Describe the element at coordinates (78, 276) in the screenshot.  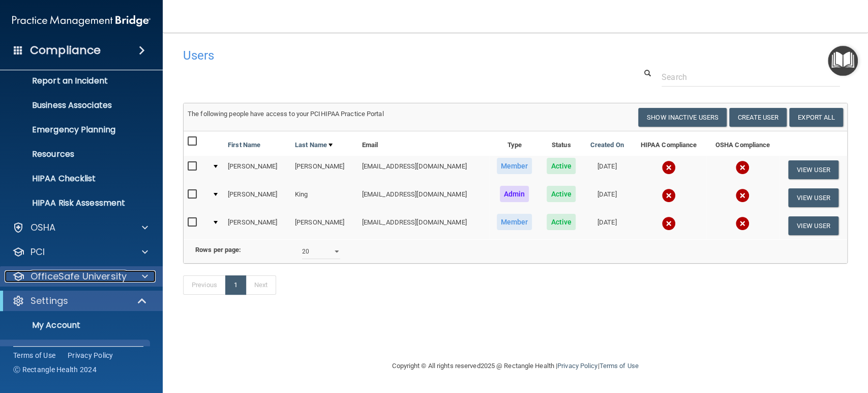
I see `p: OfficeSafe University` at that location.